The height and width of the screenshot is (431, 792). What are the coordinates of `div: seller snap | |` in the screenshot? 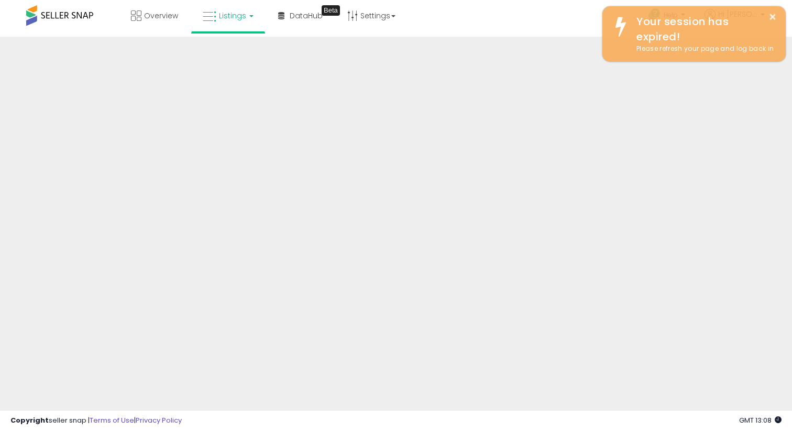 It's located at (96, 421).